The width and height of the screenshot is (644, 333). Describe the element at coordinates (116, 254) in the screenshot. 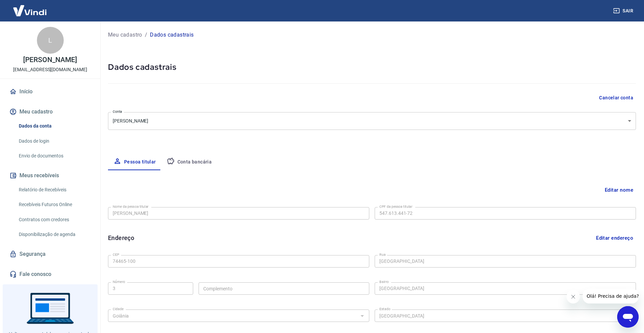

I see `label: CEP` at that location.